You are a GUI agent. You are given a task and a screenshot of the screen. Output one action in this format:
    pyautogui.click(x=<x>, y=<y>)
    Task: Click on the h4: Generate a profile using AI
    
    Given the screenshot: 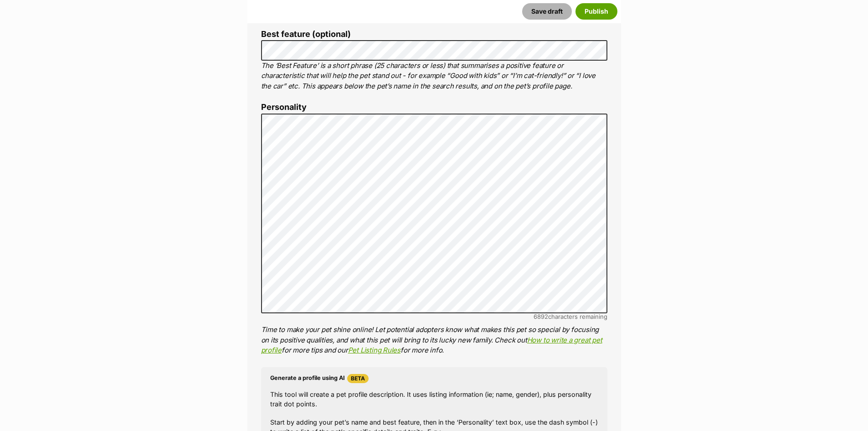 What is the action you would take?
    pyautogui.click(x=434, y=378)
    